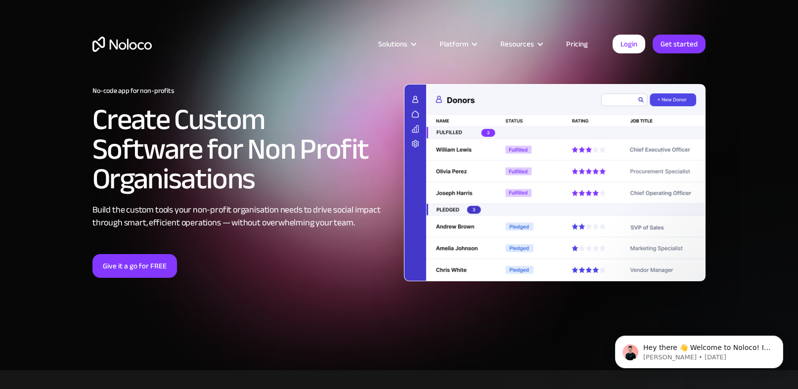 This screenshot has height=389, width=798. I want to click on a: Login, so click(629, 44).